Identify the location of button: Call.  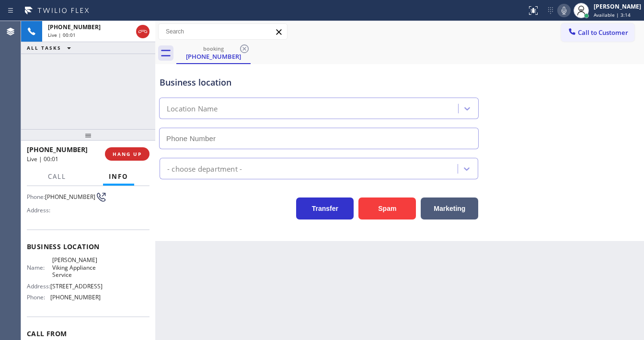
(57, 176).